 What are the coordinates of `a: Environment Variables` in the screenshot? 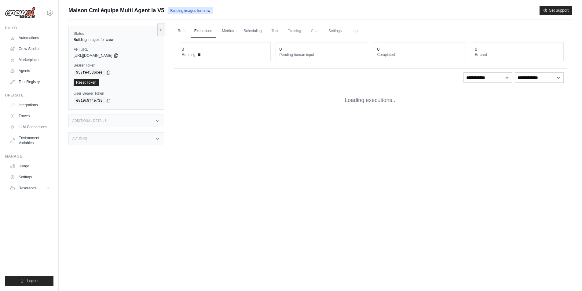 It's located at (30, 140).